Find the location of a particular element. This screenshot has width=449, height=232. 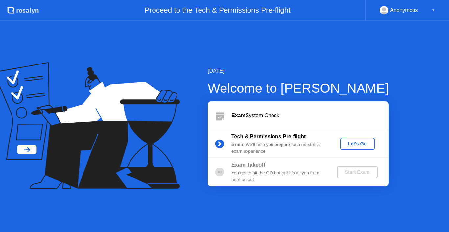

div: Let's Go is located at coordinates (357, 144).